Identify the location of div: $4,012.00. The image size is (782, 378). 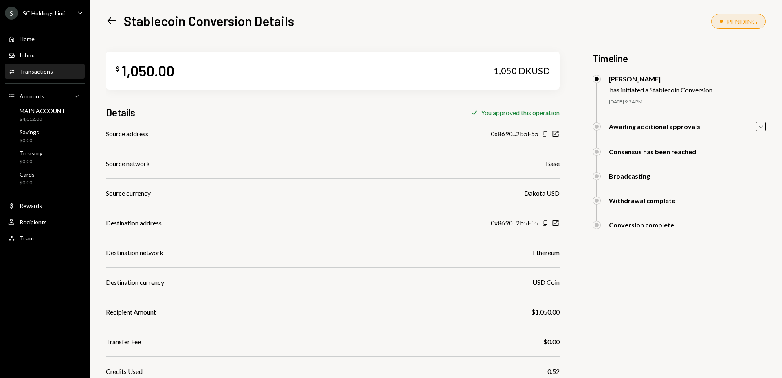
(42, 119).